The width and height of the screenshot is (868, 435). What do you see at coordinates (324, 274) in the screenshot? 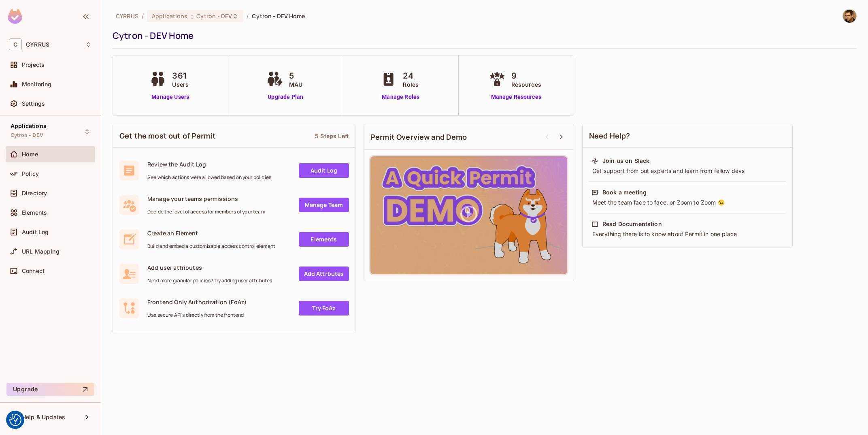
I see `a: Add Attrbutes` at bounding box center [324, 274].